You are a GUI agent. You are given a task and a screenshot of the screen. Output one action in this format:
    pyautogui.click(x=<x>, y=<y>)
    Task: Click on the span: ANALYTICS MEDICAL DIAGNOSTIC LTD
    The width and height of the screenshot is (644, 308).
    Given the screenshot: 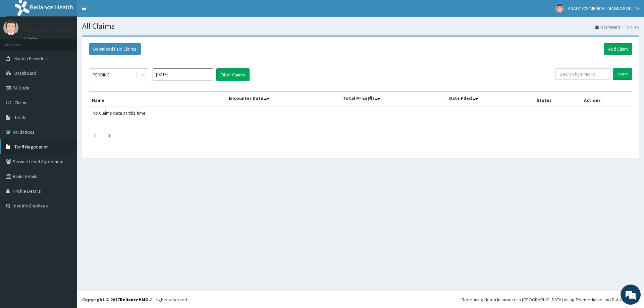 What is the action you would take?
    pyautogui.click(x=603, y=8)
    